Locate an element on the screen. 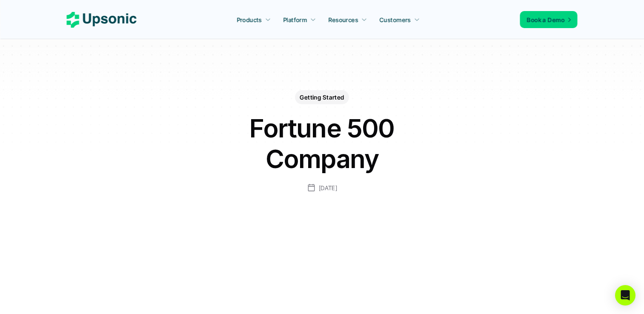  p: Getting Started is located at coordinates (322, 97).